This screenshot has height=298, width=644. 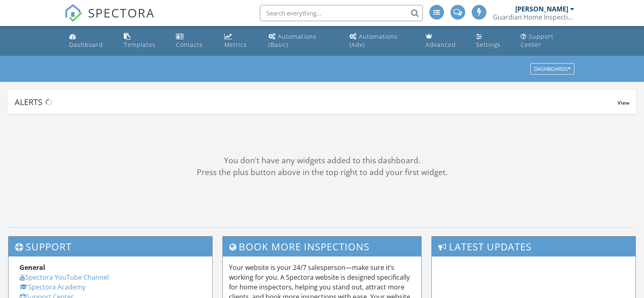 What do you see at coordinates (139, 44) in the screenshot?
I see `div: Templates` at bounding box center [139, 44].